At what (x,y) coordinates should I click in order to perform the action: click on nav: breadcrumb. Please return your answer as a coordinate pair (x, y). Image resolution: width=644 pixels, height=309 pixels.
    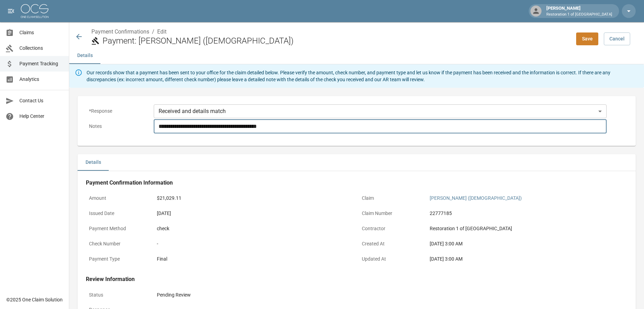
    Looking at the image, I should click on (331, 32).